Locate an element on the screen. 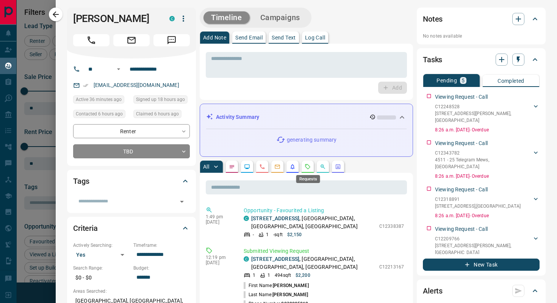  svg: Listing Alerts is located at coordinates (293, 166).